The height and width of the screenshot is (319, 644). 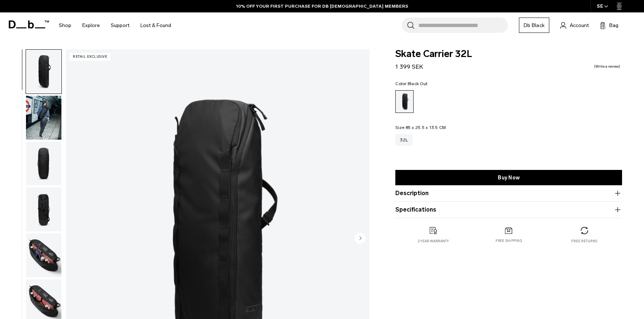 I want to click on a: 32L, so click(x=404, y=140).